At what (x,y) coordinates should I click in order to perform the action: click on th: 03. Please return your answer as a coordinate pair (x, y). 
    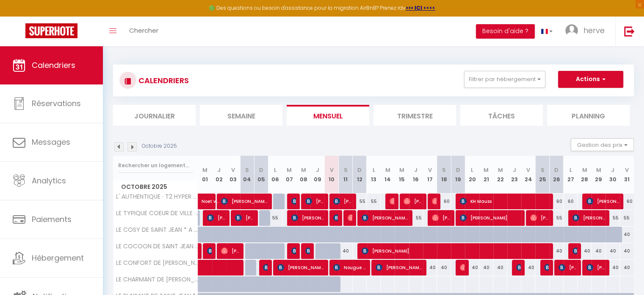
    Looking at the image, I should click on (233, 175).